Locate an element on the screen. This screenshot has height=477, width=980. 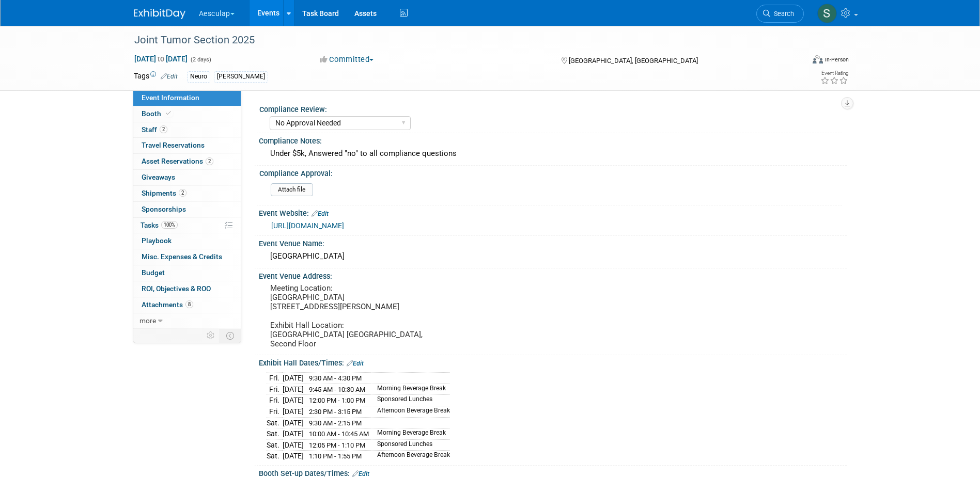
a: Giveaways is located at coordinates (187, 178).